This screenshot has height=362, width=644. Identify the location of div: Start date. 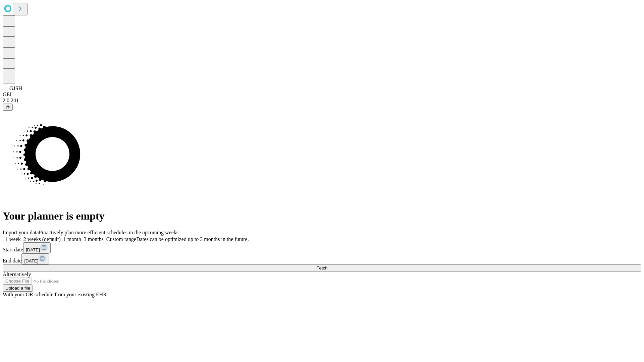
(322, 248).